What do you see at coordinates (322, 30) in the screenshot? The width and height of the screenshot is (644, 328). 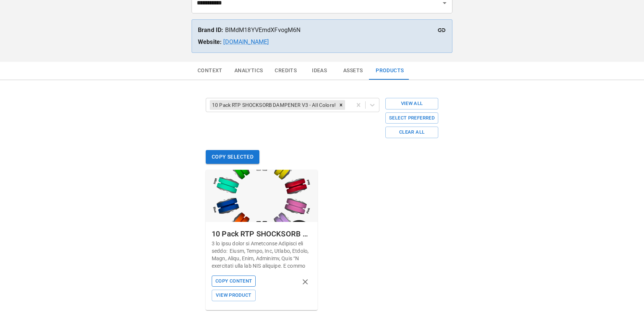 I see `p: BlMdM18YVEmdXFvogM6N` at bounding box center [322, 30].